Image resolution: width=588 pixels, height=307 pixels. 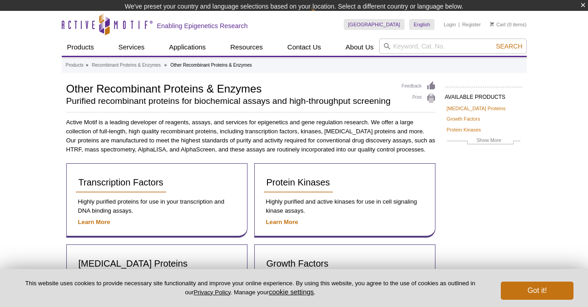 What do you see at coordinates (419, 99) in the screenshot?
I see `a: Print` at bounding box center [419, 99].